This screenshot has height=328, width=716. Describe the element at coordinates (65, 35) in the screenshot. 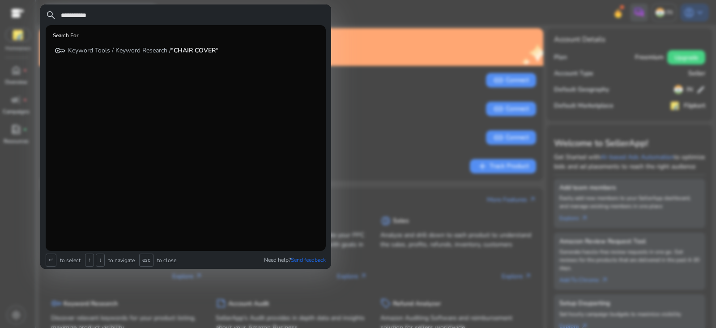

I see `h6: Search For` at that location.